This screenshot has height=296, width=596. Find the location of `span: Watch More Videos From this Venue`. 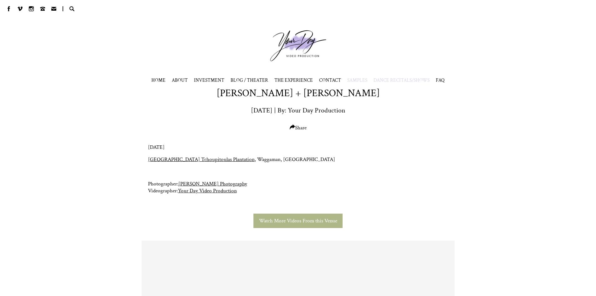

span: Watch More Videos From this Venue is located at coordinates (298, 221).